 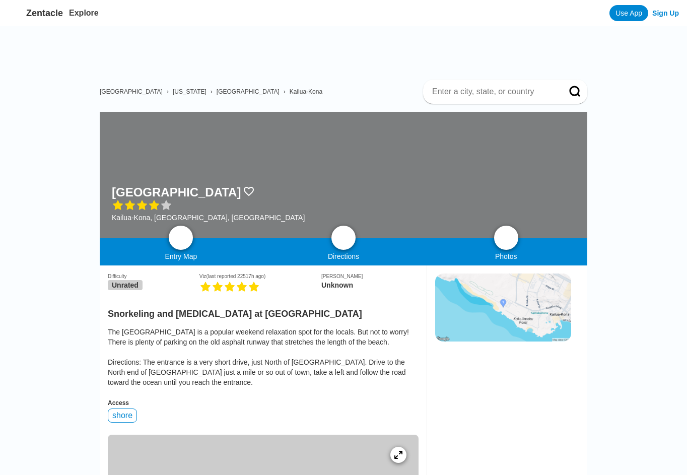 I want to click on img: photos, so click(x=506, y=238).